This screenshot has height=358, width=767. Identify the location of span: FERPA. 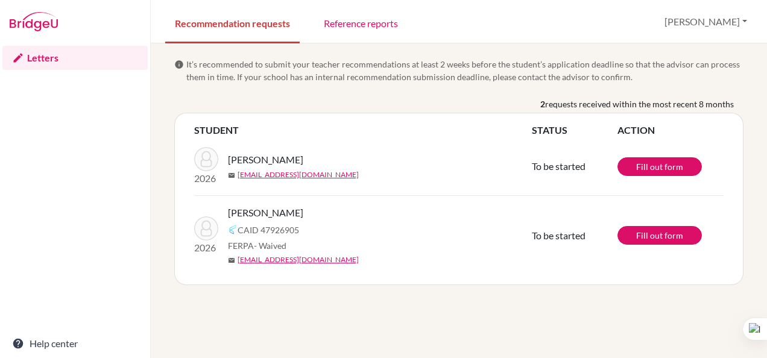
(257, 246).